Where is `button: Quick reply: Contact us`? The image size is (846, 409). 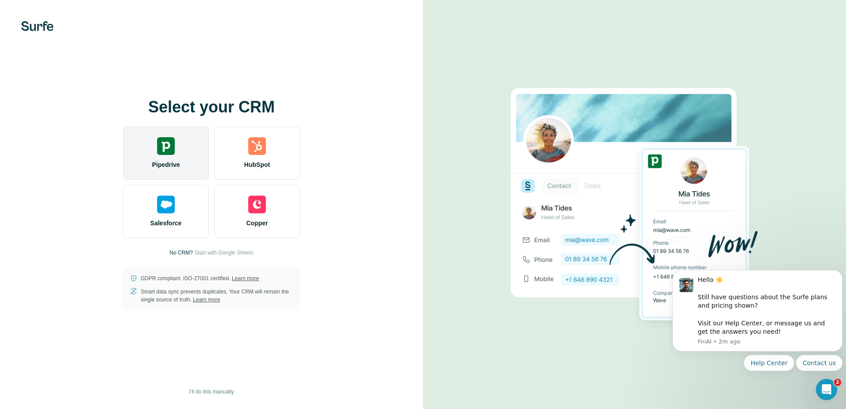
button: Quick reply: Contact us is located at coordinates (150, 104).